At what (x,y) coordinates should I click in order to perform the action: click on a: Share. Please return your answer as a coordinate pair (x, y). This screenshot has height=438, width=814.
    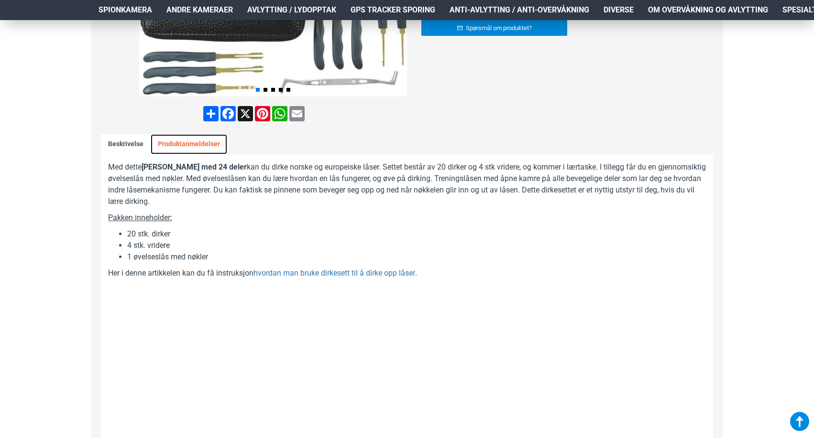
    Looking at the image, I should click on (211, 114).